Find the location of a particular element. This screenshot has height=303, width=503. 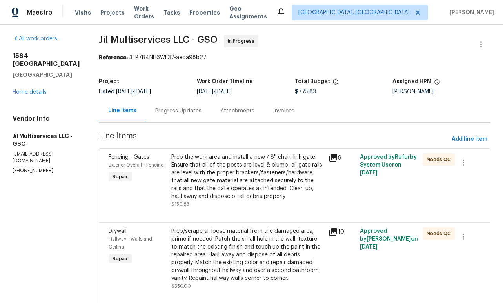

span: Maestro is located at coordinates (40, 13).